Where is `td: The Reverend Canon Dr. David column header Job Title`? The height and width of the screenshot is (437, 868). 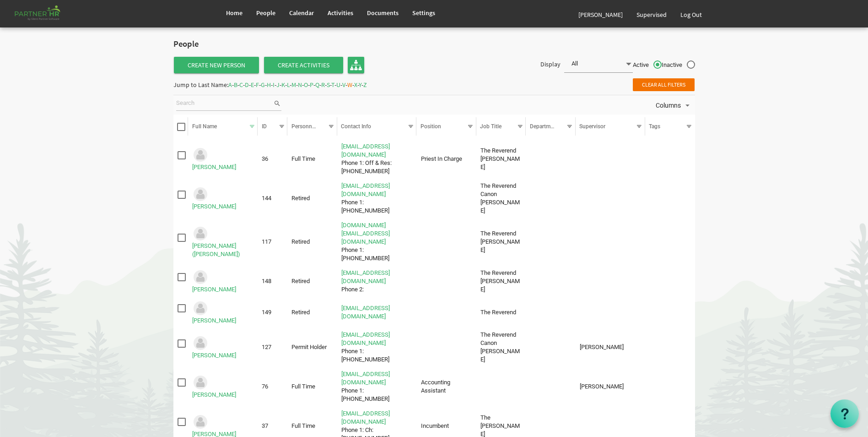 td: The Reverend Canon Dr. David column header Job Title is located at coordinates (501, 198).